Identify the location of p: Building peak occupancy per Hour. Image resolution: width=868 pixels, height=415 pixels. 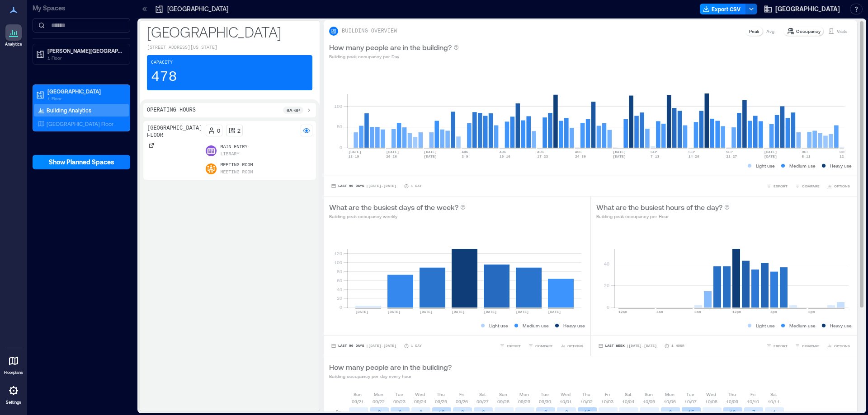
(663, 216).